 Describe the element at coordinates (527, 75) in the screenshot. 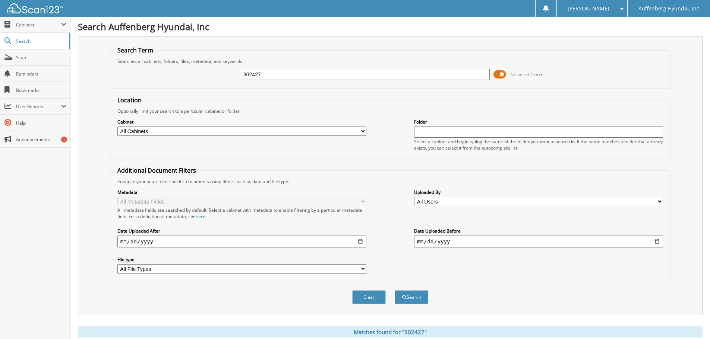

I see `span: Advanced Search` at that location.